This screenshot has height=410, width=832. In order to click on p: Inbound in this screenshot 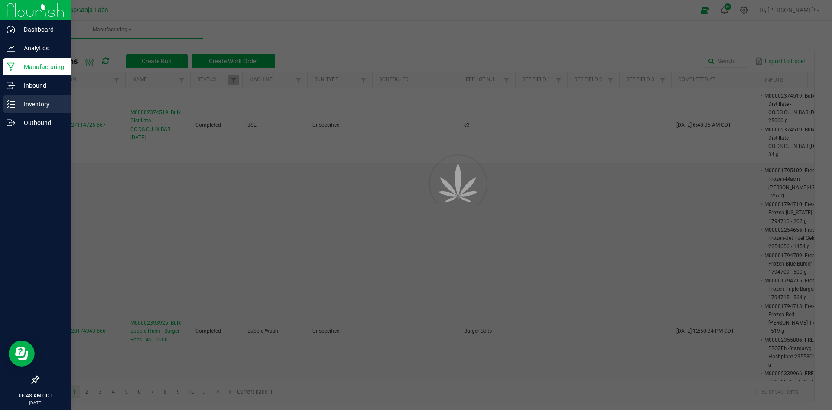, I will do `click(41, 85)`.